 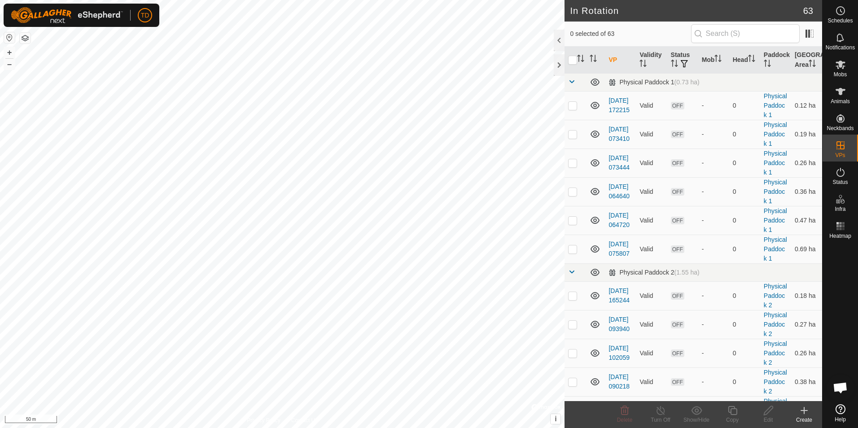 I want to click on th: VP, so click(x=620, y=60).